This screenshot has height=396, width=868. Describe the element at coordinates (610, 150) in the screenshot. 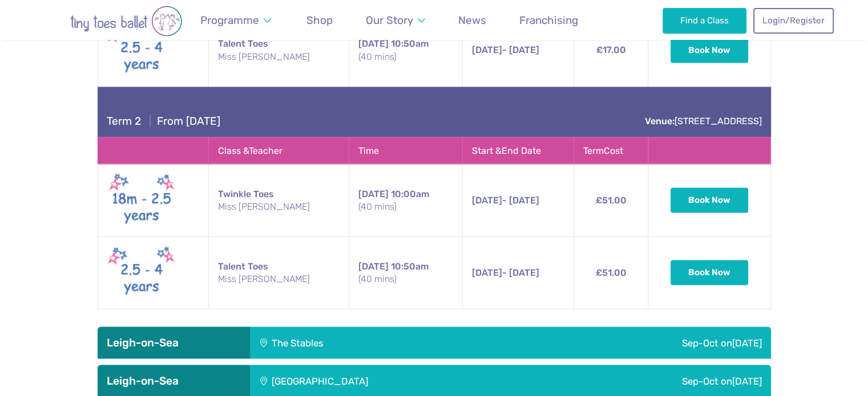

I see `th: Term Cost` at that location.